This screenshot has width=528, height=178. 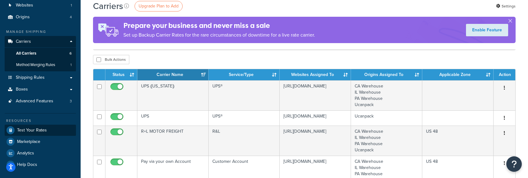 I want to click on a: Help Docs, so click(x=40, y=165).